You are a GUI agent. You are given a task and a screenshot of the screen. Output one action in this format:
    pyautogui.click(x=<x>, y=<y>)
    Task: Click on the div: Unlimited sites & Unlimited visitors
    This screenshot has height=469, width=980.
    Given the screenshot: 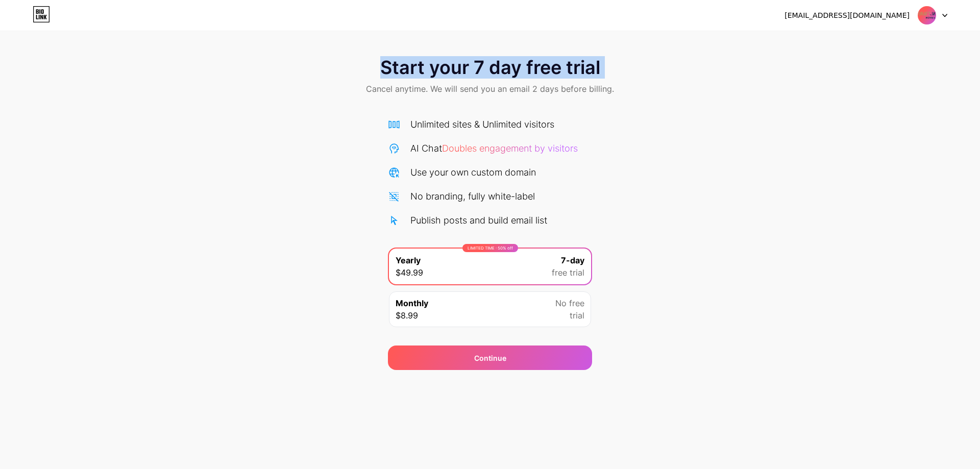 What is the action you would take?
    pyautogui.click(x=483, y=124)
    